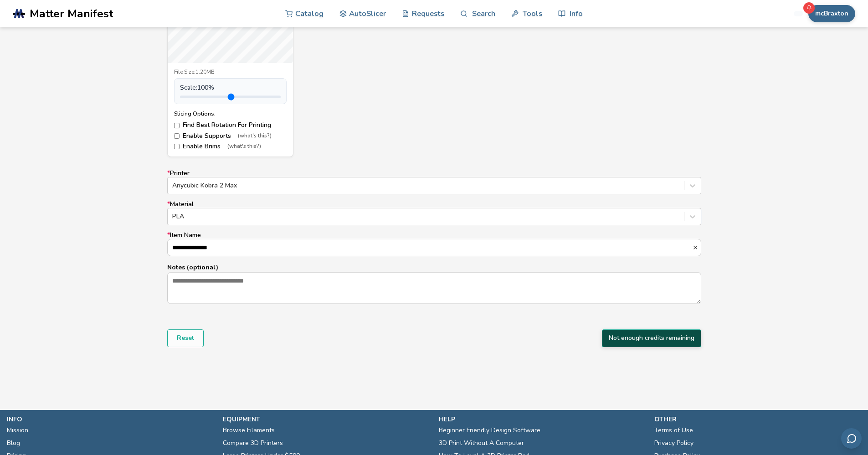 Image resolution: width=868 pixels, height=455 pixels. What do you see at coordinates (177, 136) in the screenshot?
I see `input: Enable Supports(what's this?)` at bounding box center [177, 136].